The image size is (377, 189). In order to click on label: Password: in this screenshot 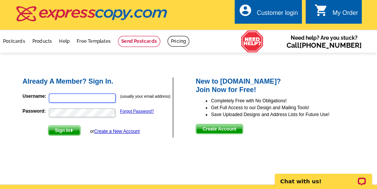, I will do `click(35, 111)`.